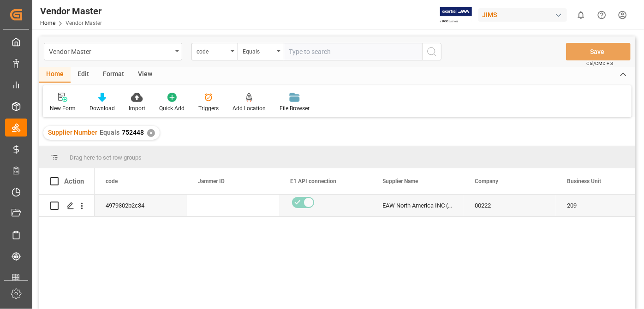 The width and height of the screenshot is (644, 309). Describe the element at coordinates (581, 15) in the screenshot. I see `button: show 0 new notifications` at that location.